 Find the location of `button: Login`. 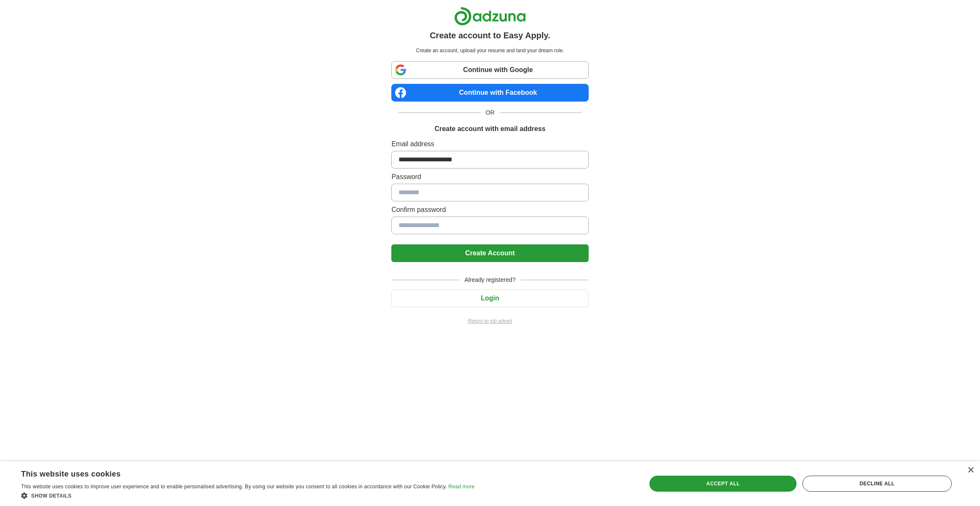

button: Login is located at coordinates (489, 298).